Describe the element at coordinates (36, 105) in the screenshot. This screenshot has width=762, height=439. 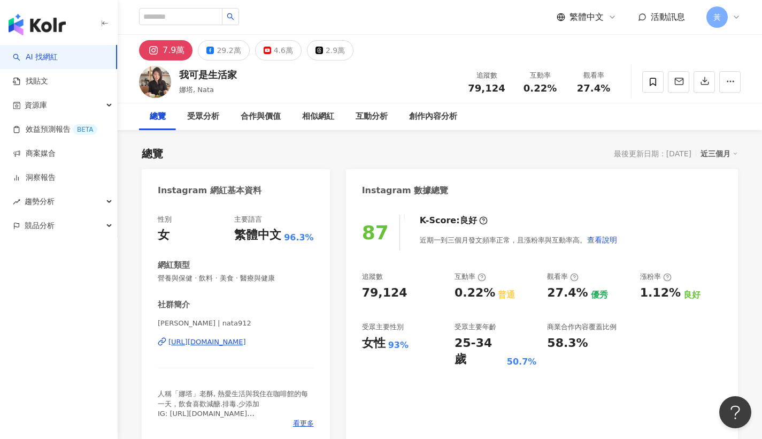
I see `span: 資源庫` at that location.